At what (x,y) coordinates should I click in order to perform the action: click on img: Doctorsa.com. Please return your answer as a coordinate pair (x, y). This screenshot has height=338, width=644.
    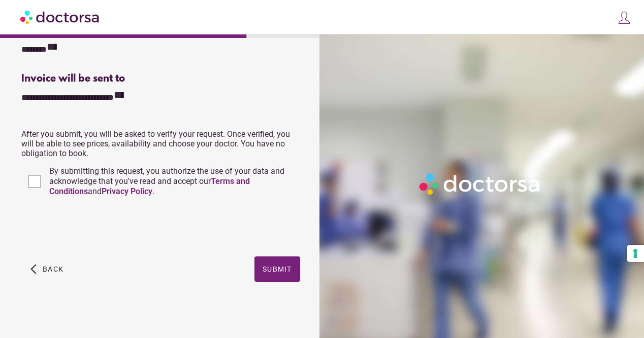
    Looking at the image, I should click on (60, 17).